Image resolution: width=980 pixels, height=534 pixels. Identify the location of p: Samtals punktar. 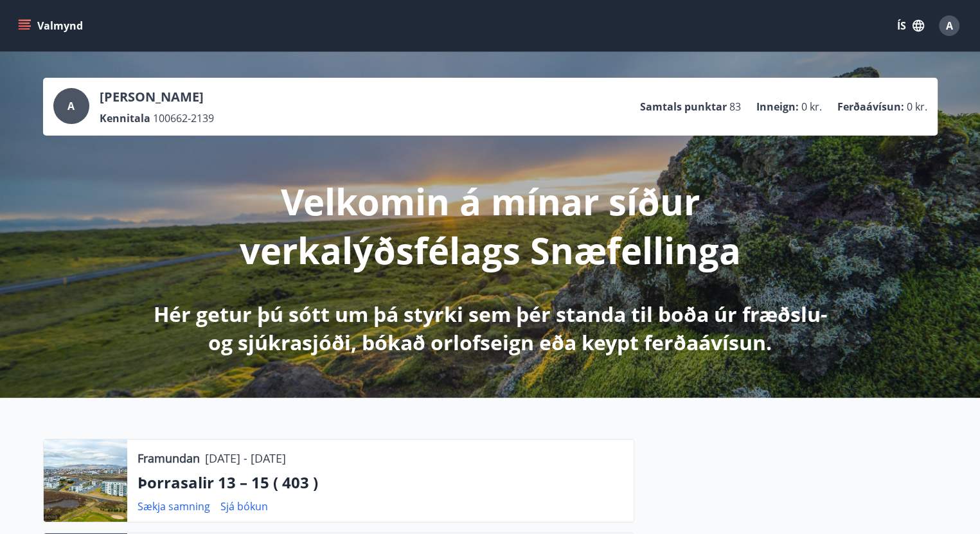
(684, 107).